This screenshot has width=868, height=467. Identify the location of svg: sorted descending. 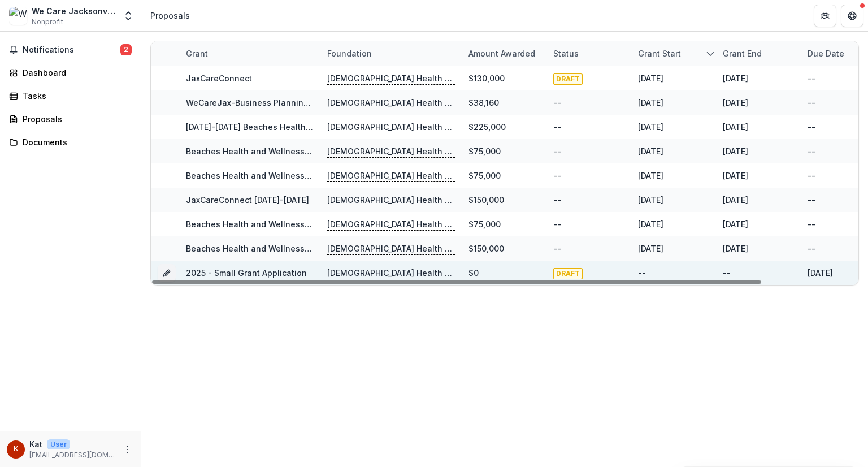
(710, 54).